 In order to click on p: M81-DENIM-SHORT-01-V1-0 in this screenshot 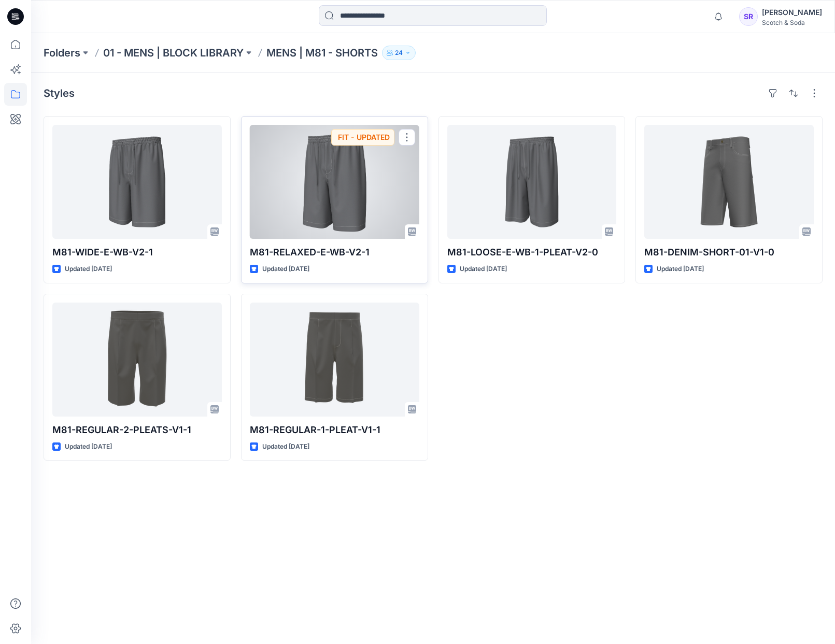, I will do `click(729, 252)`.